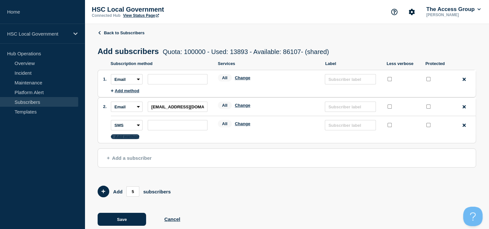 This screenshot has width=489, height=229. I want to click on span: 2., so click(105, 106).